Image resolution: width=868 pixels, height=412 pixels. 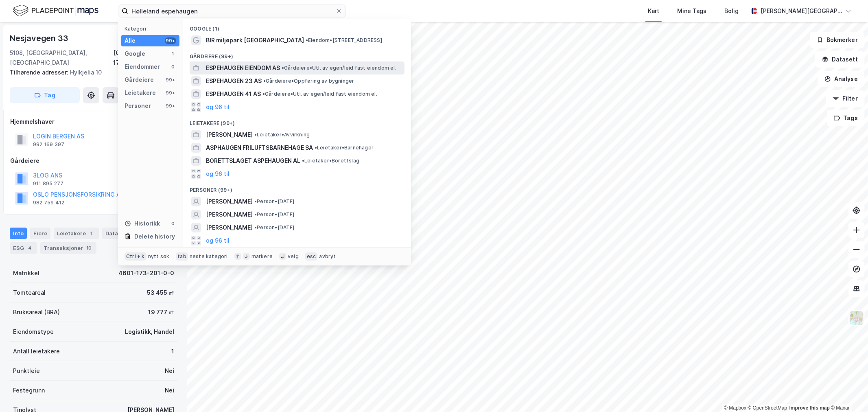 I want to click on div: Alle, so click(x=129, y=40).